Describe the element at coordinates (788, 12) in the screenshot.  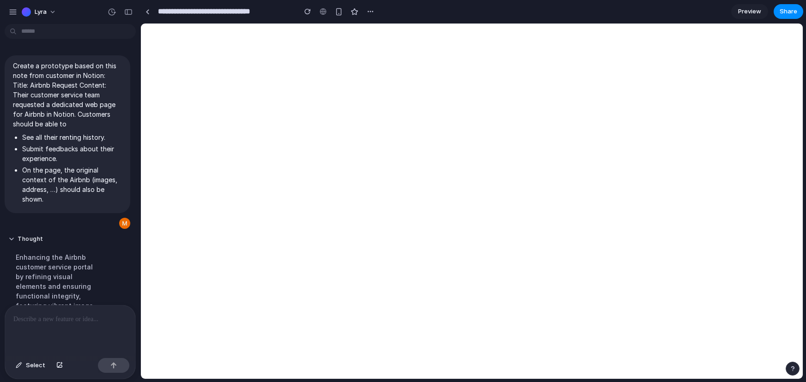
I see `button: Share` at that location.